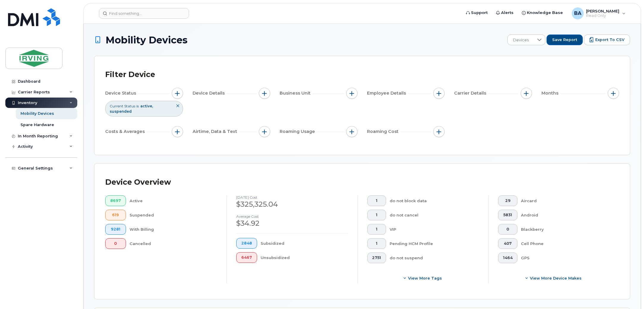 The image size is (644, 309). I want to click on span: 8697, so click(116, 201).